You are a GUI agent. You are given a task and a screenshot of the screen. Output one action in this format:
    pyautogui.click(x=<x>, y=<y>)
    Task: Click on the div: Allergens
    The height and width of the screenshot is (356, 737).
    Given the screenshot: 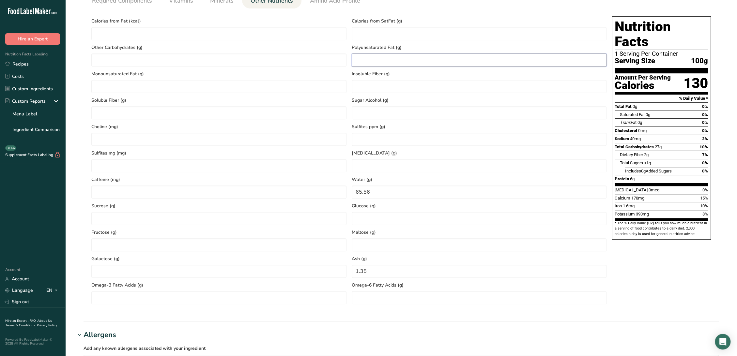 What is the action you would take?
    pyautogui.click(x=100, y=335)
    